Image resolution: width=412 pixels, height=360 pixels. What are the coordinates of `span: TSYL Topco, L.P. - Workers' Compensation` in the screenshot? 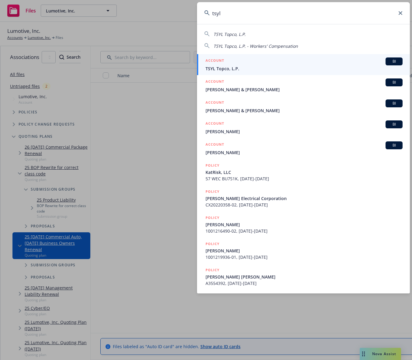 It's located at (256, 46).